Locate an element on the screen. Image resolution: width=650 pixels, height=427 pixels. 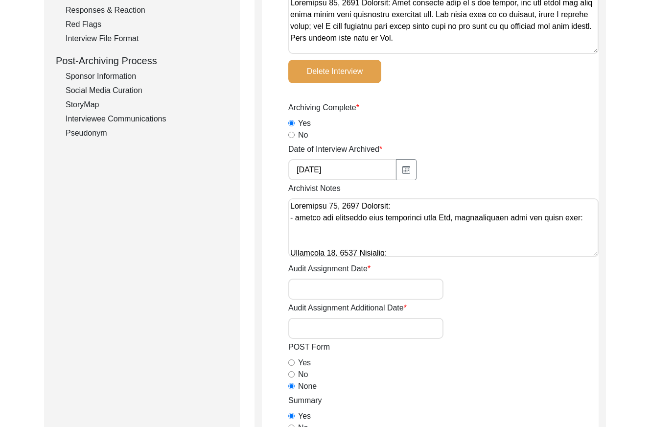
input: MM/DD/YYYY is located at coordinates (342, 169).